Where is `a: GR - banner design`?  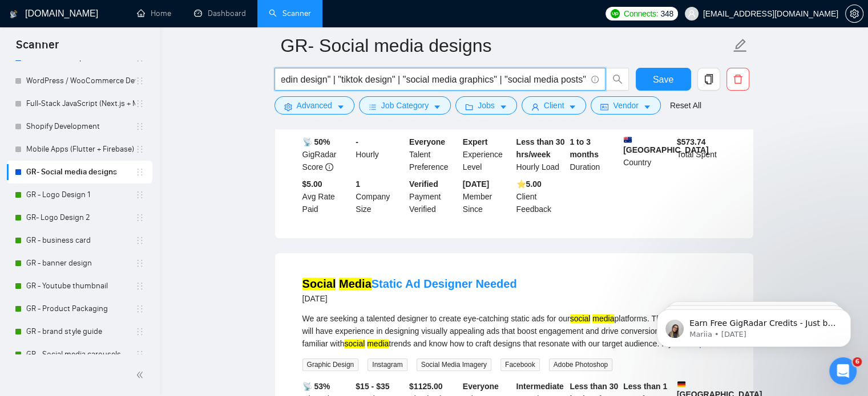 a: GR - banner design is located at coordinates (80, 263).